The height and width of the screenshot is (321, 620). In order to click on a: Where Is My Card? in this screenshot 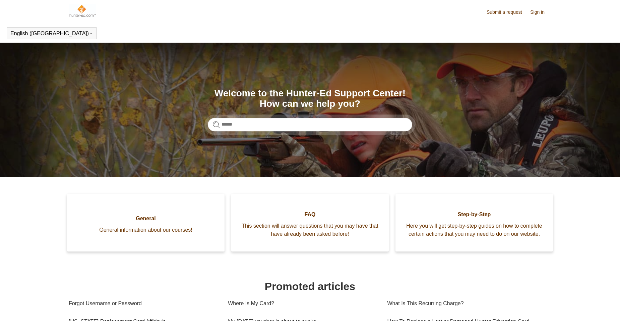, I will do `click(302, 303)`.